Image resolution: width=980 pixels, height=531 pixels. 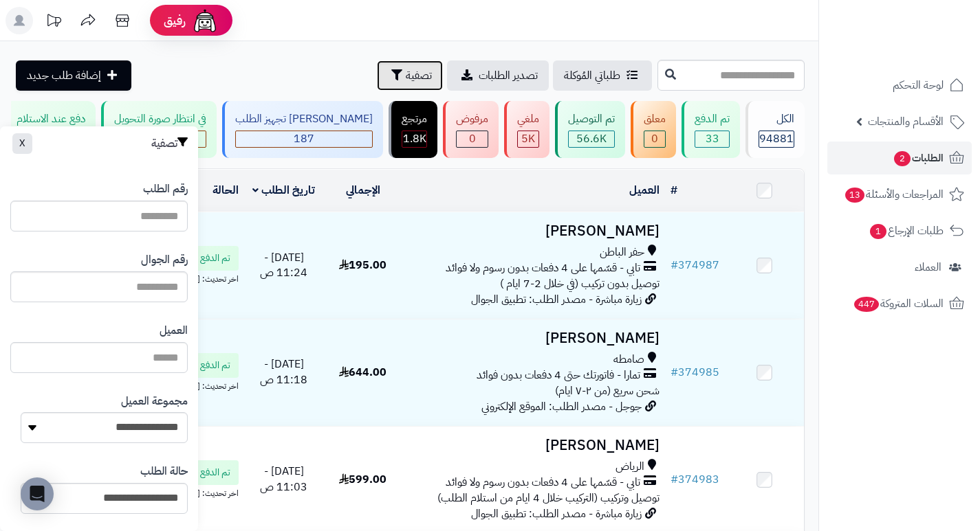 I want to click on span: طلبات الإرجاع, so click(x=906, y=231).